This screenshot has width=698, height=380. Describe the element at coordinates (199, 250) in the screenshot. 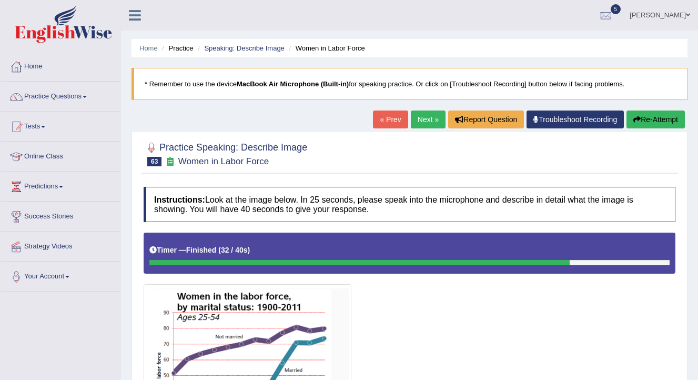

I see `h5: Timer —` at that location.